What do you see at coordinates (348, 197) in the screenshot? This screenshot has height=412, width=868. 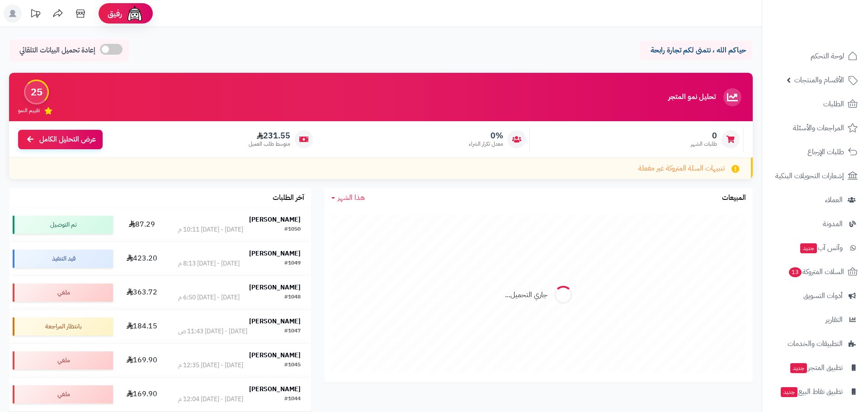 I see `a: هذا الشهر` at bounding box center [348, 197].